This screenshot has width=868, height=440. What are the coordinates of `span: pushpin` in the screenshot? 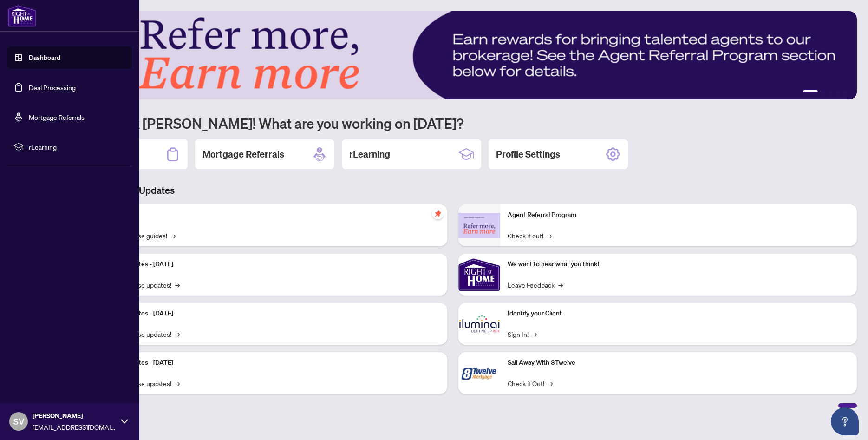 It's located at (438, 214).